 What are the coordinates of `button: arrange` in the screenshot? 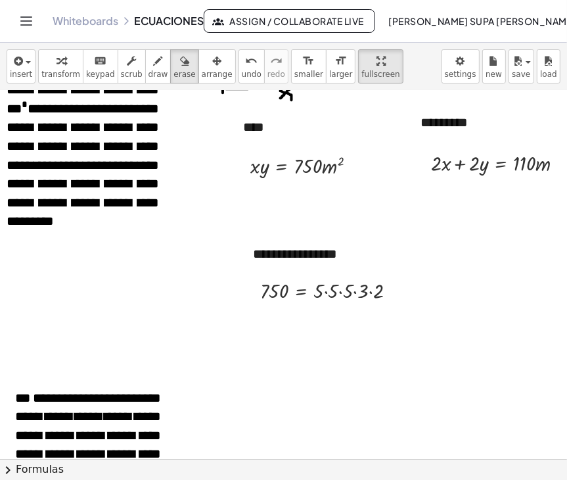 It's located at (217, 66).